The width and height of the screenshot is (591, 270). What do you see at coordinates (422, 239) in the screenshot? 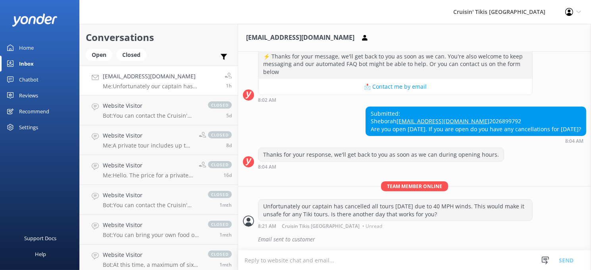
I see `div: Email sent to customer` at bounding box center [422, 239].